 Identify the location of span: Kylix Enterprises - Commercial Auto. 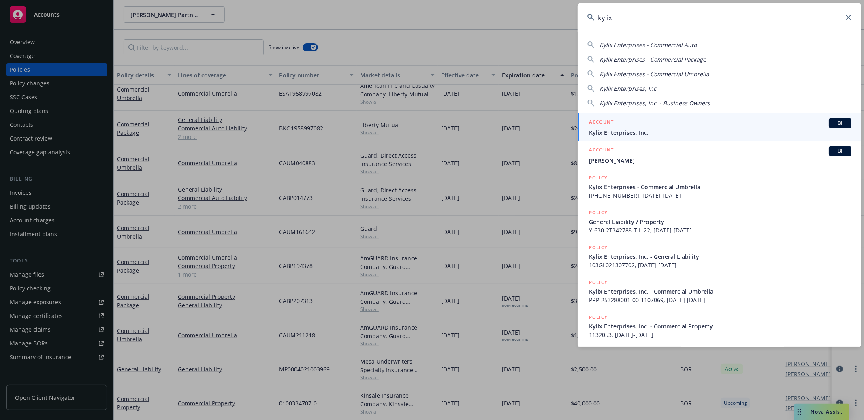
(648, 45).